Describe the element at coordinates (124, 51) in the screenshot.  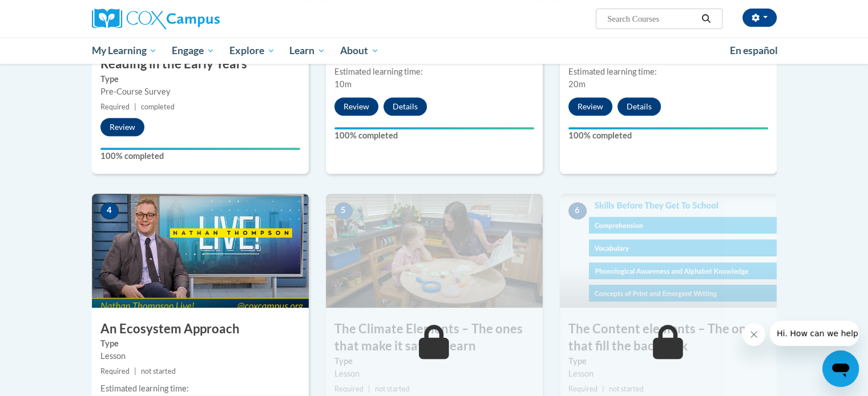
I see `span: My Learning` at that location.